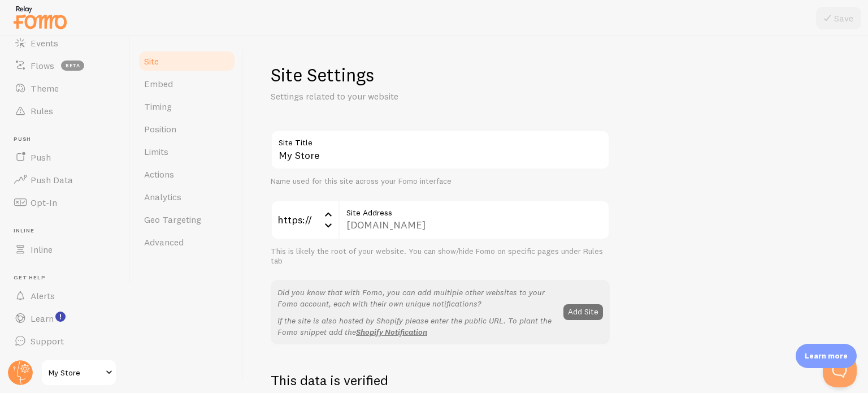 This screenshot has width=868, height=393. Describe the element at coordinates (156, 152) in the screenshot. I see `span: Limits` at that location.